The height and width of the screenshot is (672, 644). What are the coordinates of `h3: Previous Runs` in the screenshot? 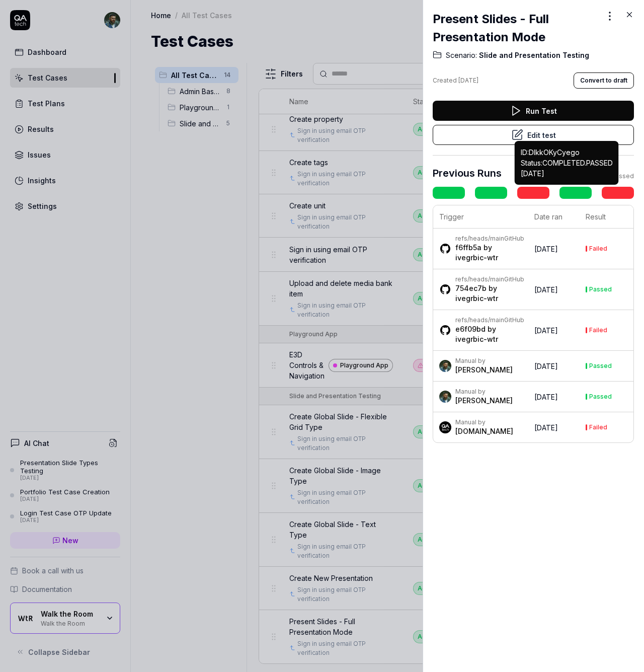 It's located at (467, 173).